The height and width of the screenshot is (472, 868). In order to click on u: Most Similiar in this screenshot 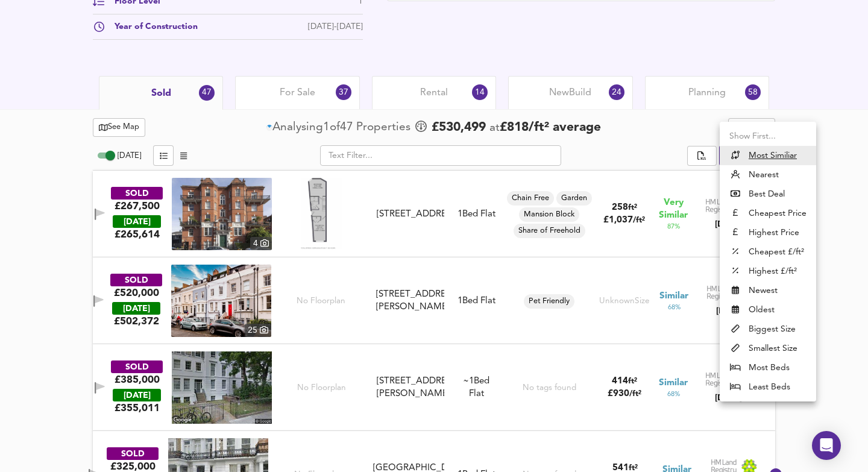, I will do `click(773, 156)`.